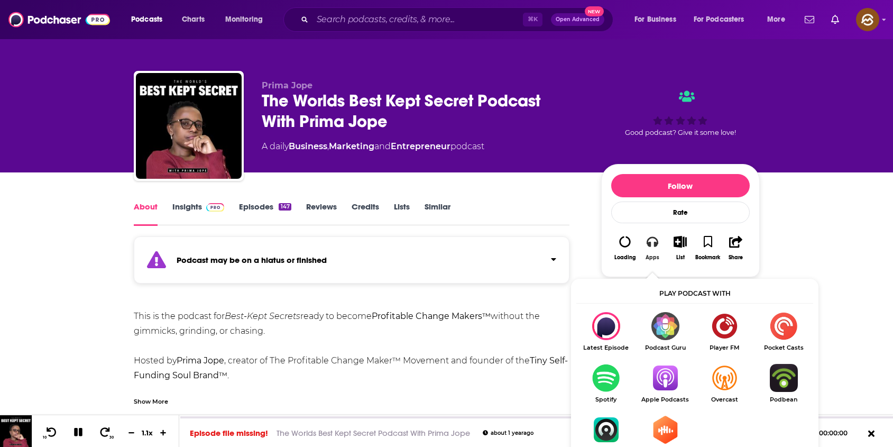  I want to click on div: Apps, so click(653, 258).